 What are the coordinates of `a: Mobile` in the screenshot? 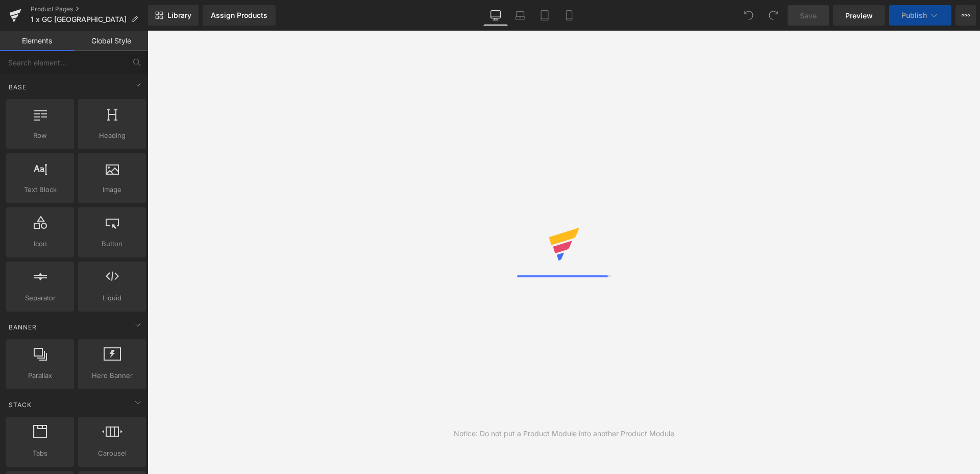 It's located at (569, 15).